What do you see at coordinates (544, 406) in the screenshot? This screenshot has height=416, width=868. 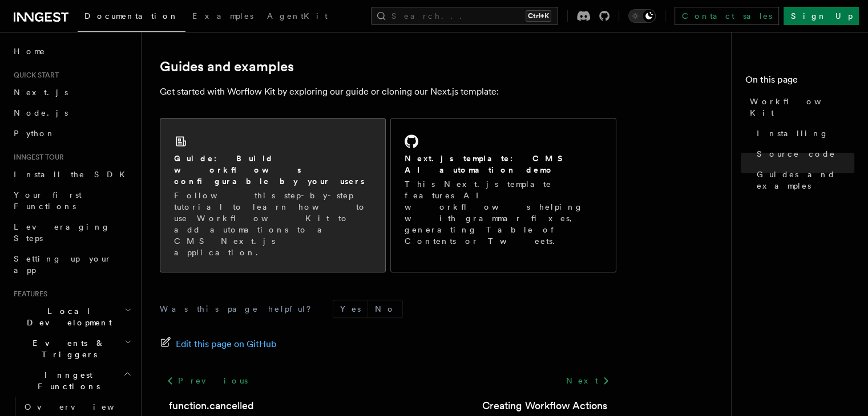 I see `a: Creating Workflow Actions` at bounding box center [544, 406].